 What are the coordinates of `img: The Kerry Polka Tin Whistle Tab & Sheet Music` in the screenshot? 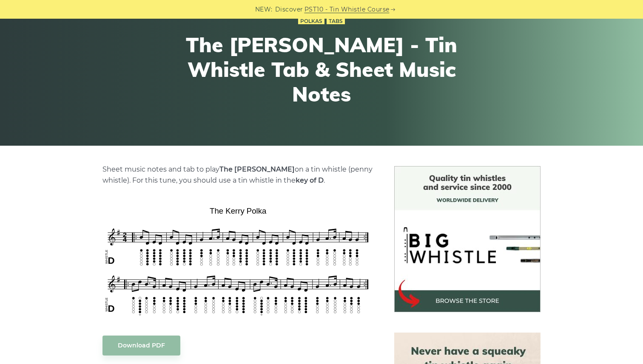 It's located at (238, 261).